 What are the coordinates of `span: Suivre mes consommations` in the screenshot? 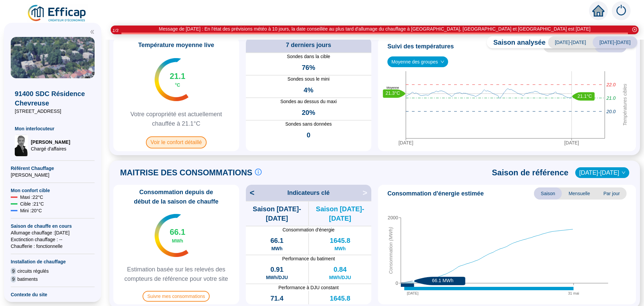 It's located at (176, 296).